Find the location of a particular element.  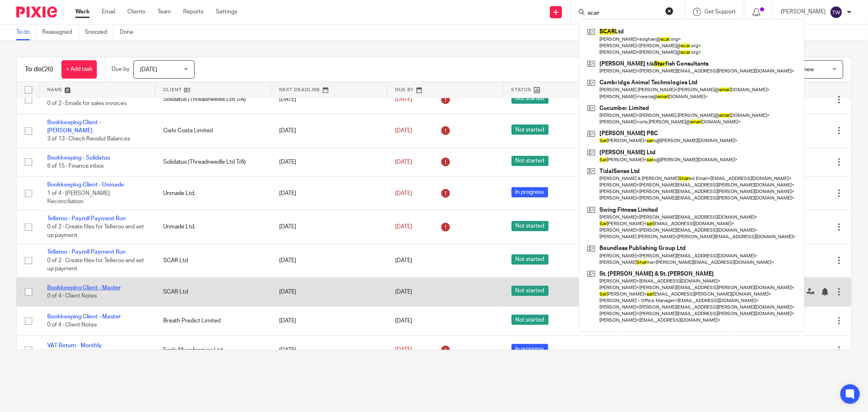

span: 6 of 15 · Finance inbox is located at coordinates (76, 166).